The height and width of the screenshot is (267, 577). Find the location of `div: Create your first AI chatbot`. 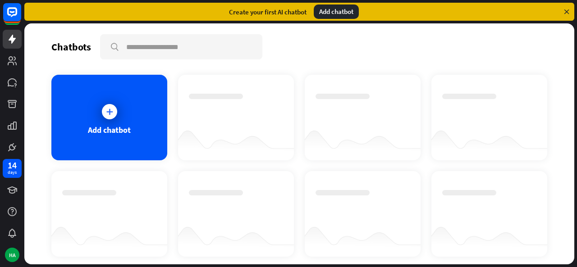

div: Create your first AI chatbot is located at coordinates (268, 12).